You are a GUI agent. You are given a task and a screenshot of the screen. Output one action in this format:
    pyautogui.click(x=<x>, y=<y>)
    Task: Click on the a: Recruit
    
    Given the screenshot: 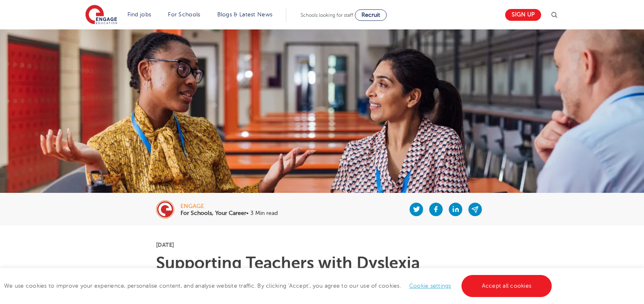 What is the action you would take?
    pyautogui.click(x=371, y=15)
    